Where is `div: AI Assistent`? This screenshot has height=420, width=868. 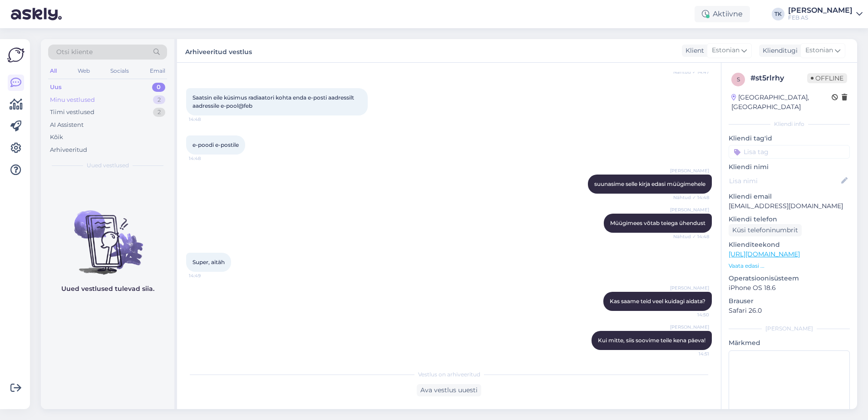
div: AI Assistent is located at coordinates (67, 125).